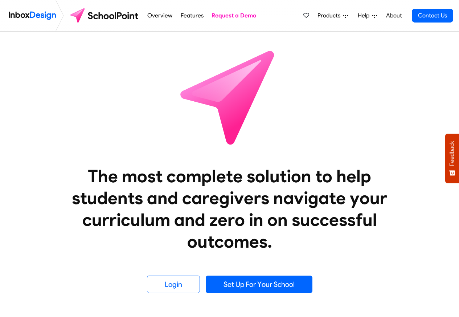  Describe the element at coordinates (234, 16) in the screenshot. I see `a: Request a Demo` at that location.